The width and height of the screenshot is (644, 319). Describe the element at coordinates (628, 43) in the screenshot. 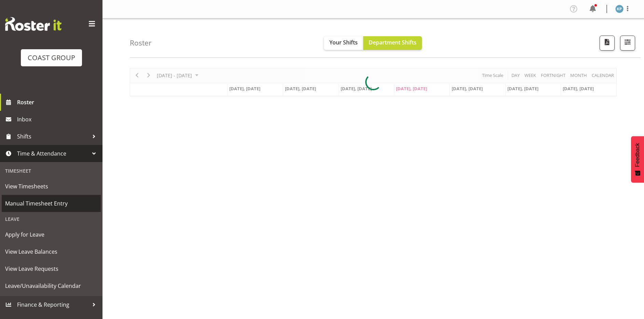

I see `button: Filter Shifts` at that location.